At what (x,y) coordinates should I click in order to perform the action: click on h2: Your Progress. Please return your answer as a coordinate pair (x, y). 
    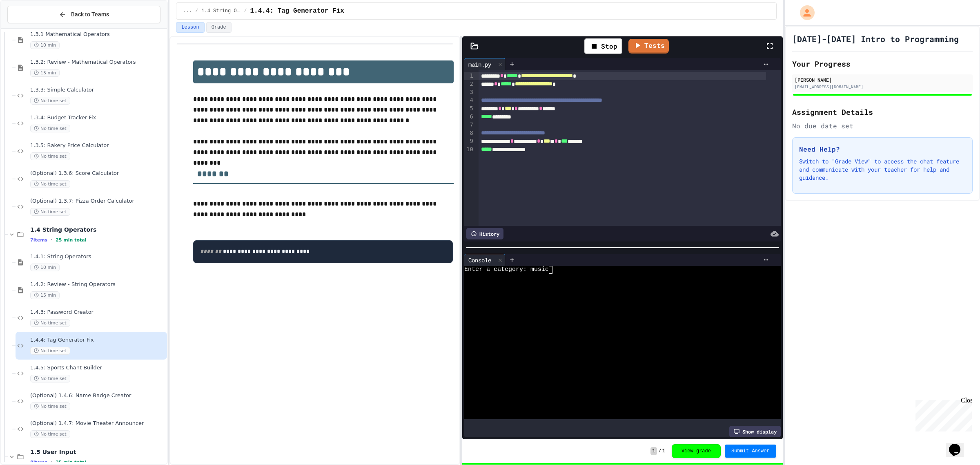
    Looking at the image, I should click on (882, 64).